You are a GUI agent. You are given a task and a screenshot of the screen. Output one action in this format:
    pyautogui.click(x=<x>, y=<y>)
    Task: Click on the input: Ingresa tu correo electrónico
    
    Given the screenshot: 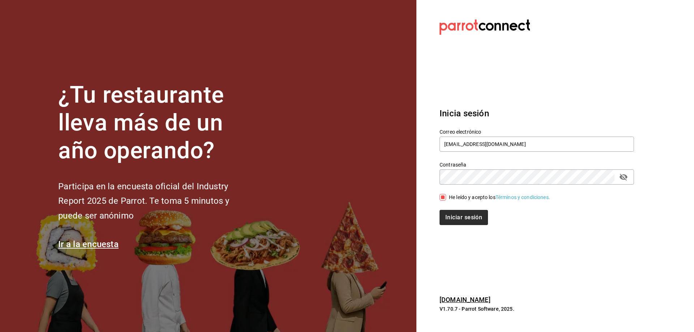 What is the action you would take?
    pyautogui.click(x=537, y=144)
    